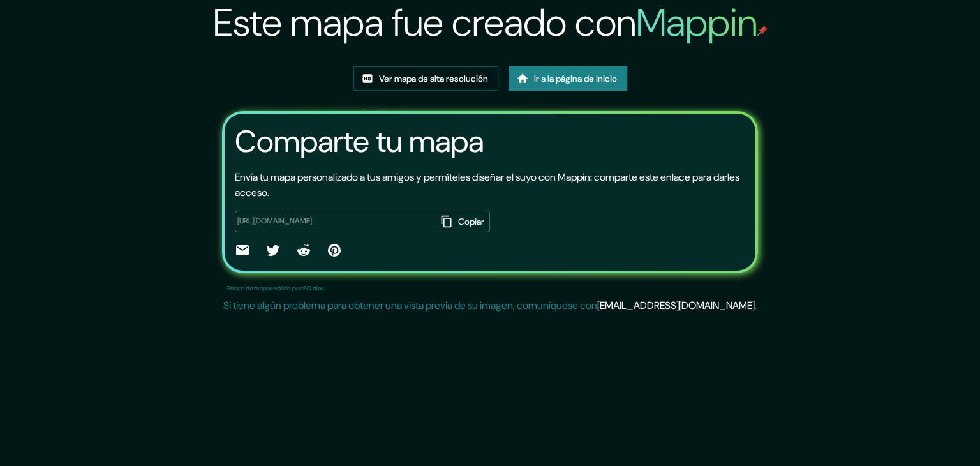  What do you see at coordinates (410, 305) in the screenshot?
I see `font: Si tiene algún problema para obtener una vista previa de su imagen, comuníquese con` at bounding box center [410, 305].